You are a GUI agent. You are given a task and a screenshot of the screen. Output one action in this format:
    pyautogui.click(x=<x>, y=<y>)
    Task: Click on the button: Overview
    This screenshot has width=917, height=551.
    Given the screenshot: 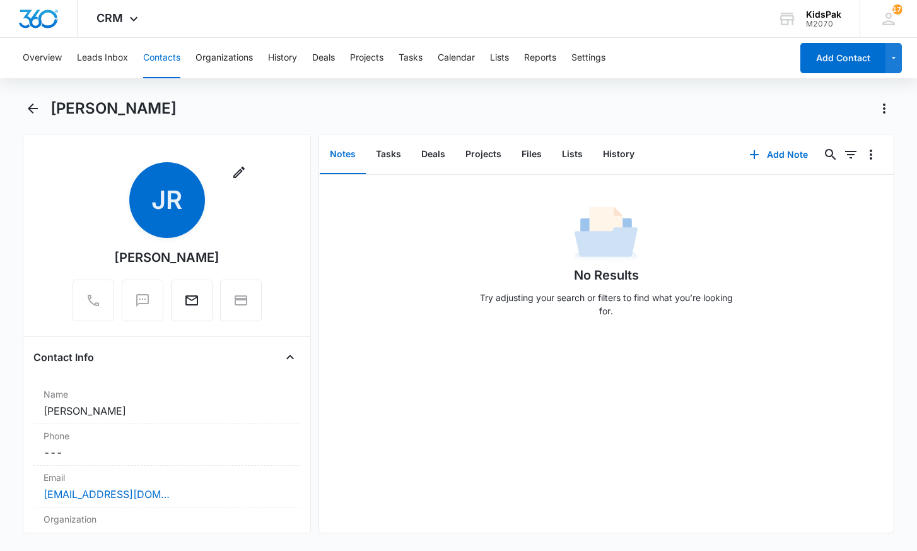 What is the action you would take?
    pyautogui.click(x=42, y=58)
    